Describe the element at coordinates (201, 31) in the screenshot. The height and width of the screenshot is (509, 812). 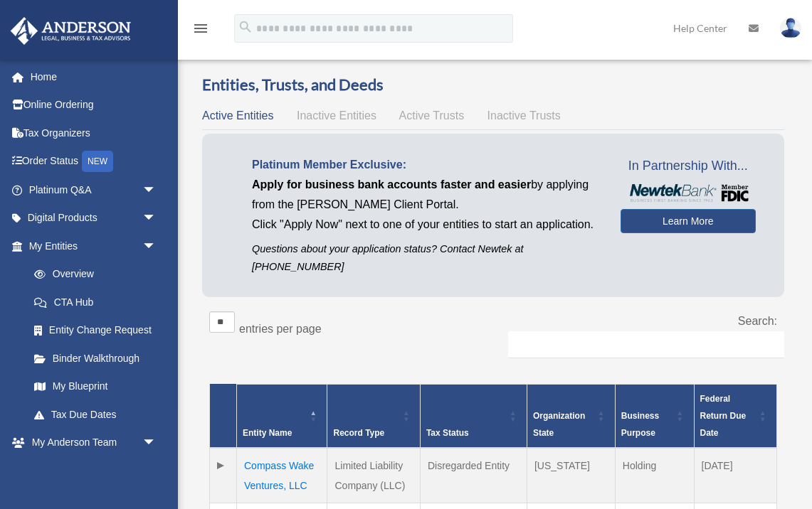
I see `a: menu` at that location.